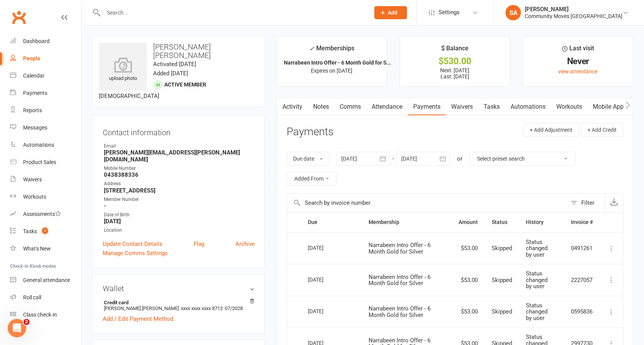 Image resolution: width=644 pixels, height=345 pixels. I want to click on a: Comms, so click(350, 107).